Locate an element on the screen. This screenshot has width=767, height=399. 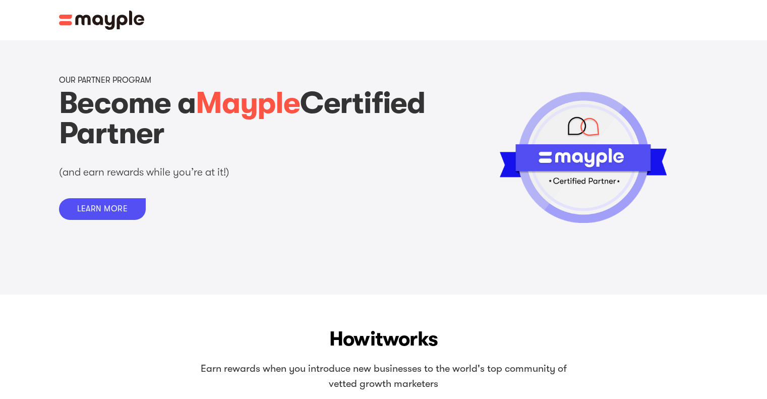
p: OUR PARTNER PROGRAM is located at coordinates (105, 80).